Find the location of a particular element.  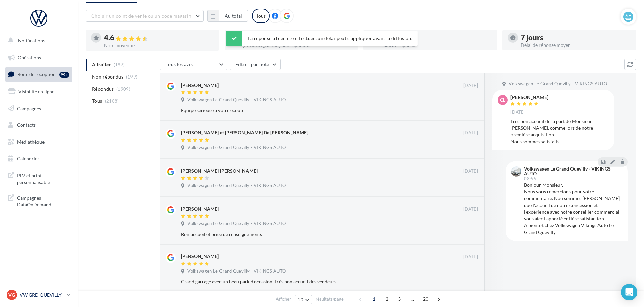

div: Grand garrage avec un beau park d'occasion. Très bon accueil des vendeurs is located at coordinates (308, 282).